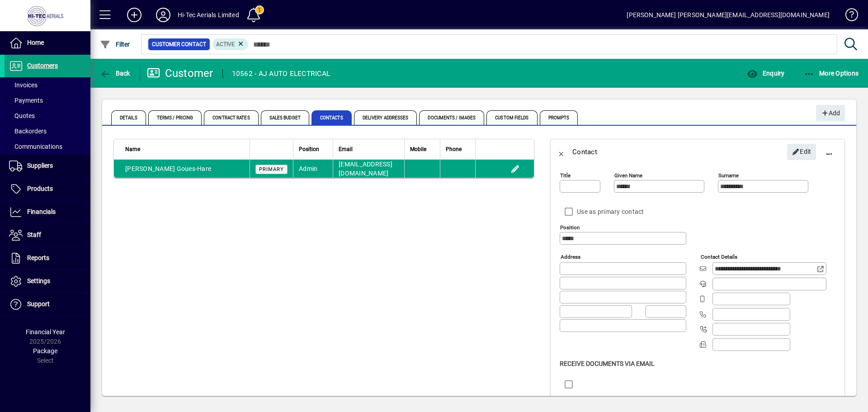  I want to click on span: Products, so click(40, 188).